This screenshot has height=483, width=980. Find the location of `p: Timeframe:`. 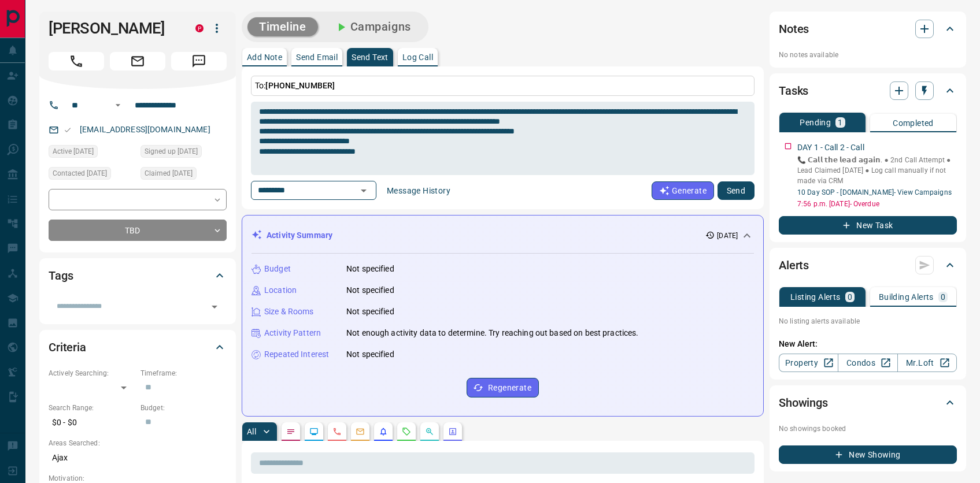

p: Timeframe: is located at coordinates (183, 374).